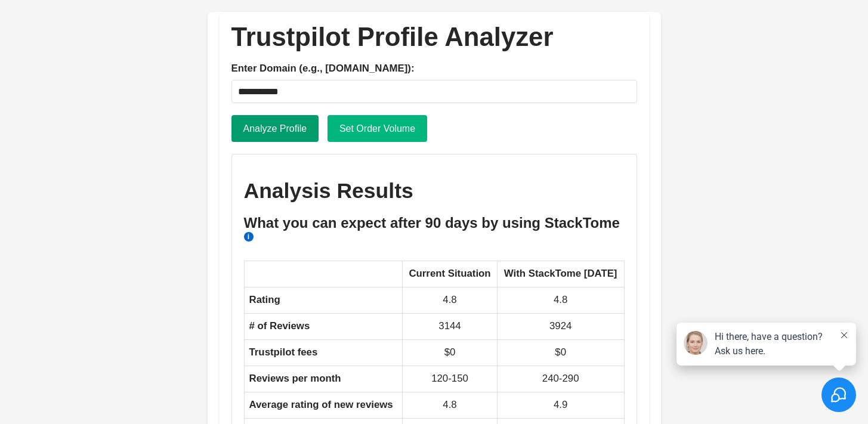  What do you see at coordinates (323, 326) in the screenshot?
I see `td: # of Reviews` at bounding box center [323, 326].